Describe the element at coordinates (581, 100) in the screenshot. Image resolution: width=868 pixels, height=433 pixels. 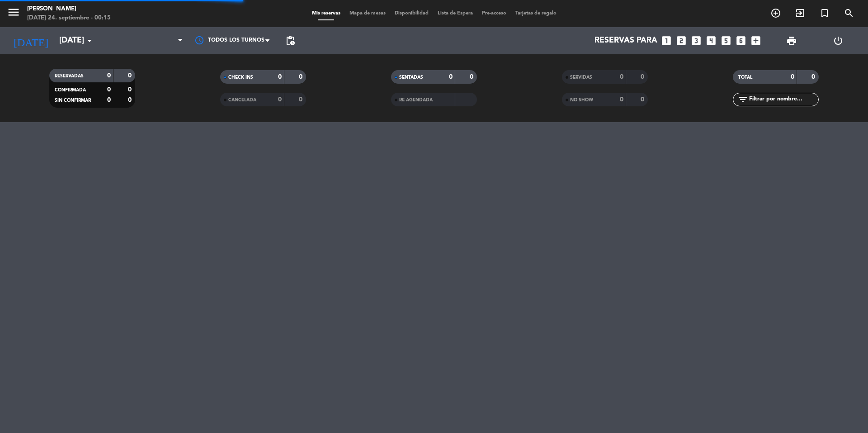
I see `span: NO SHOW` at that location.